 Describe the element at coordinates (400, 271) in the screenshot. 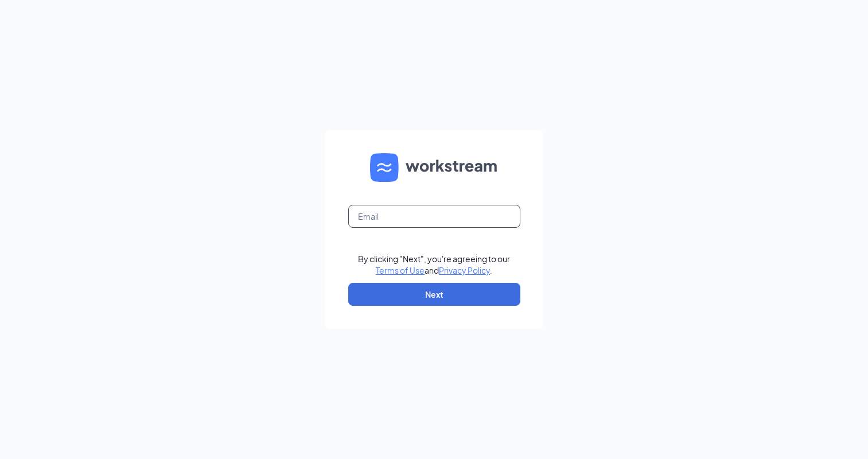

I see `a: Terms of Use` at that location.